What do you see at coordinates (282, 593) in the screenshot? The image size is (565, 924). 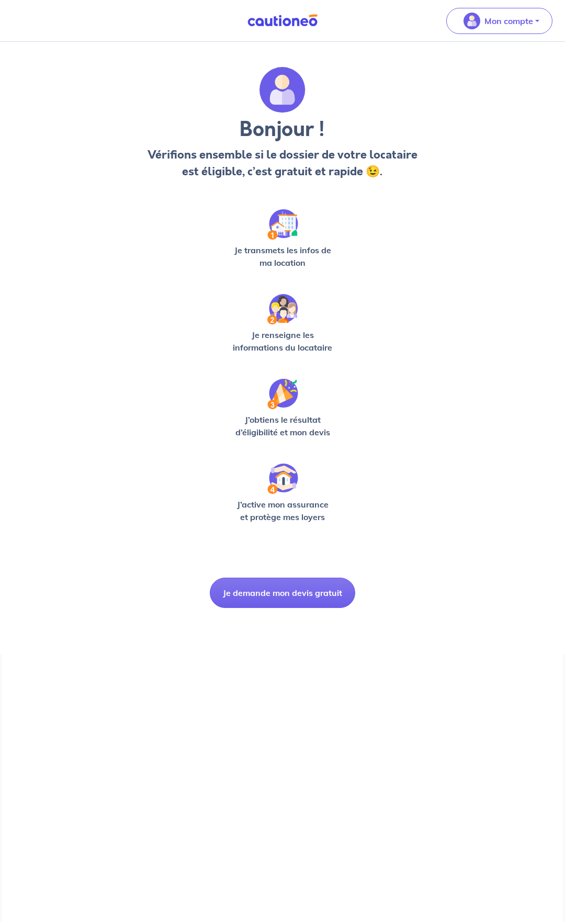 I see `button: Je demande mon devis gratuit` at bounding box center [282, 593].